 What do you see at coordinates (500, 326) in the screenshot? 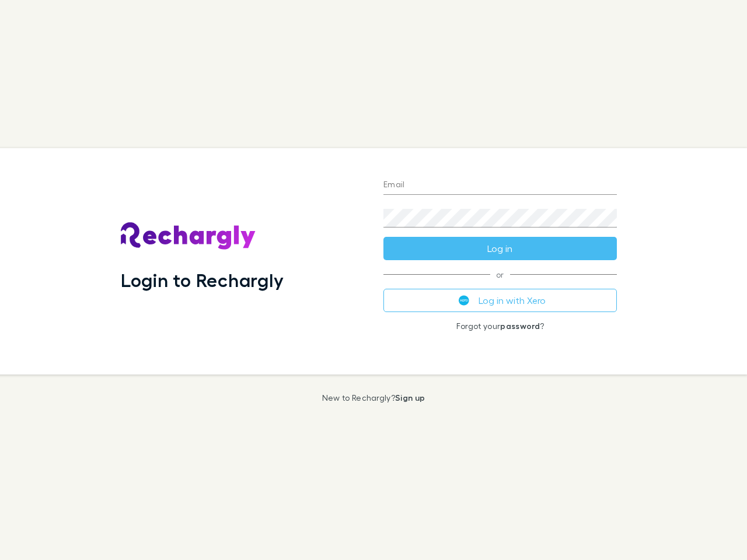
I see `p: Forgot your ?` at bounding box center [500, 326].